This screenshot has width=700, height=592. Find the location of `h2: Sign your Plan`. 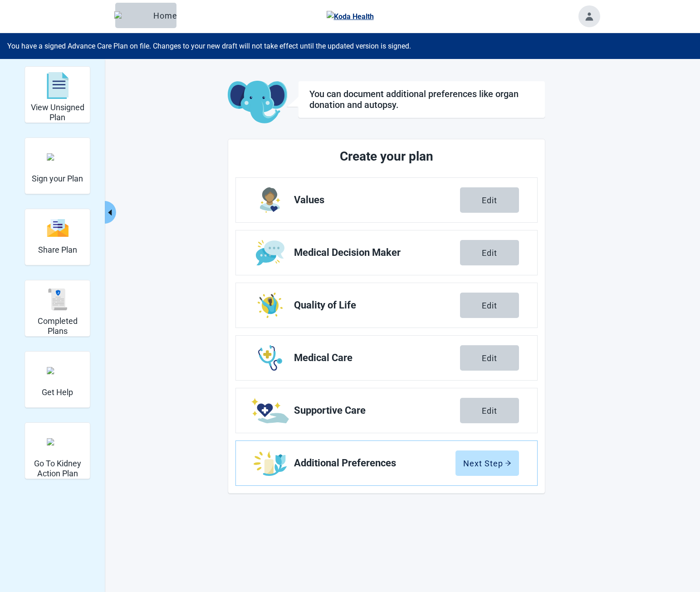

h2: Sign your Plan is located at coordinates (57, 178).